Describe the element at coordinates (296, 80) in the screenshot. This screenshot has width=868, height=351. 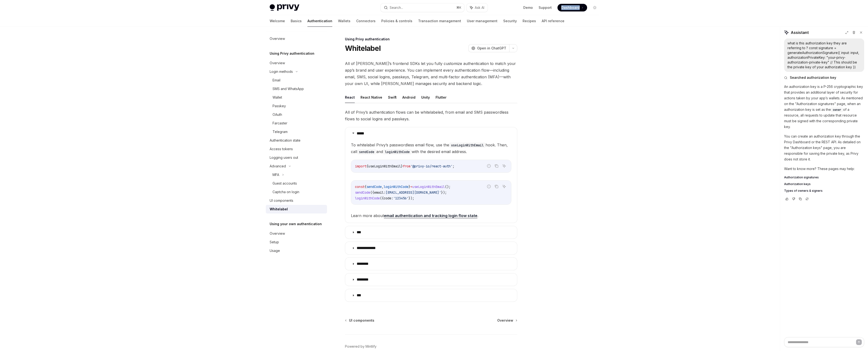
I see `a: Email` at that location.